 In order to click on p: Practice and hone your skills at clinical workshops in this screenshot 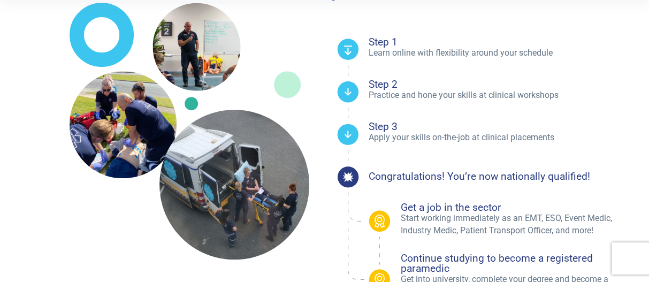, I will do `click(506, 95)`.